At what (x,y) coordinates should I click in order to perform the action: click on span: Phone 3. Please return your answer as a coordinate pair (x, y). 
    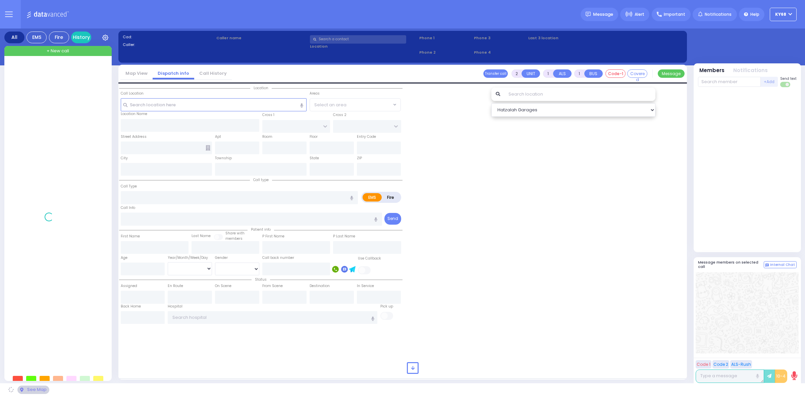
    Looking at the image, I should click on (500, 38).